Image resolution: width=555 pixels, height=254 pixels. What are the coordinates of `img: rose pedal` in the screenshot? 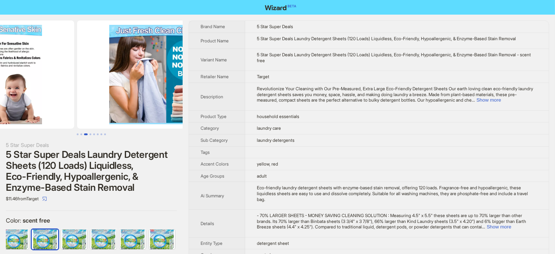 It's located at (16, 240).